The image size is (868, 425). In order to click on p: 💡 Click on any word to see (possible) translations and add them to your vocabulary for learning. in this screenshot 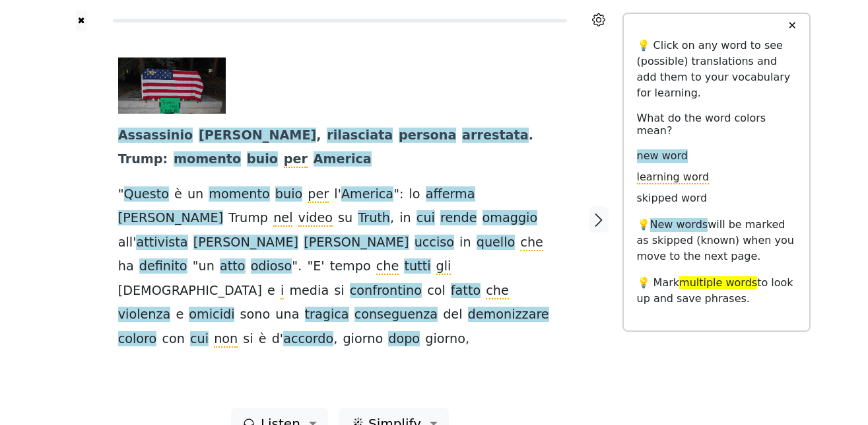, I will do `click(716, 69)`.